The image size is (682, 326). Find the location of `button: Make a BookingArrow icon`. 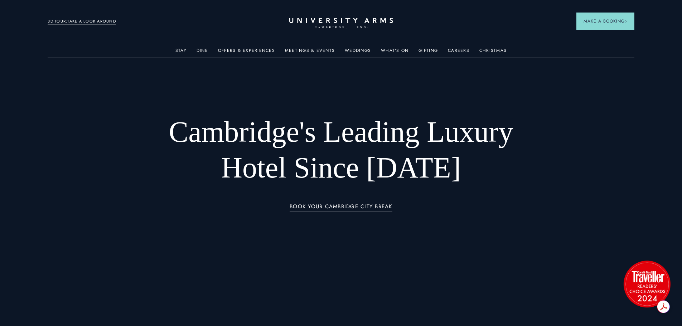

button: Make a BookingArrow icon is located at coordinates (606, 21).